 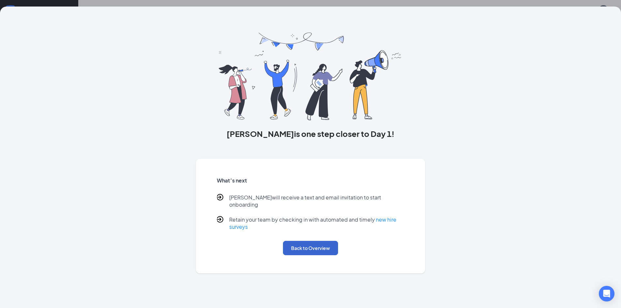 I want to click on p: Retain your team by checking in with automated and timely, so click(x=317, y=223).